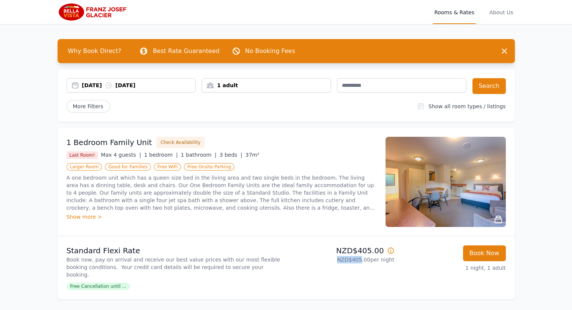  Describe the element at coordinates (266, 85) in the screenshot. I see `div: 1 adult` at that location.